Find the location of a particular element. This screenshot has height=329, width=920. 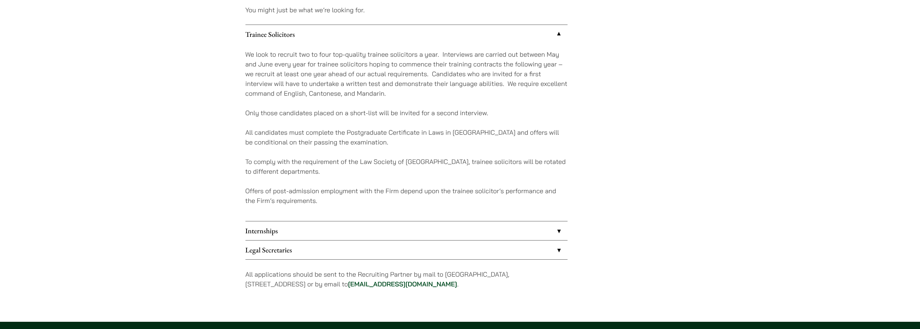

div: Trainee Solicitors is located at coordinates (406, 132).